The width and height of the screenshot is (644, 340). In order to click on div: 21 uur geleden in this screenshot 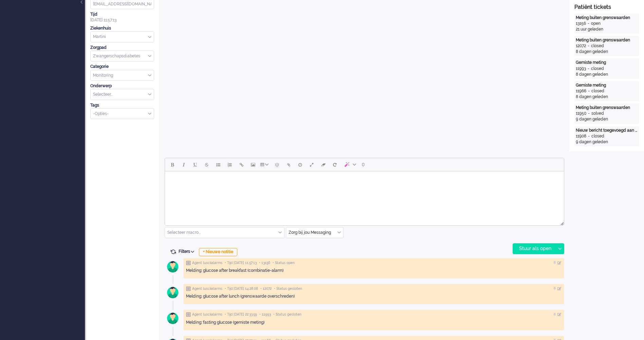, I will do `click(606, 29)`.